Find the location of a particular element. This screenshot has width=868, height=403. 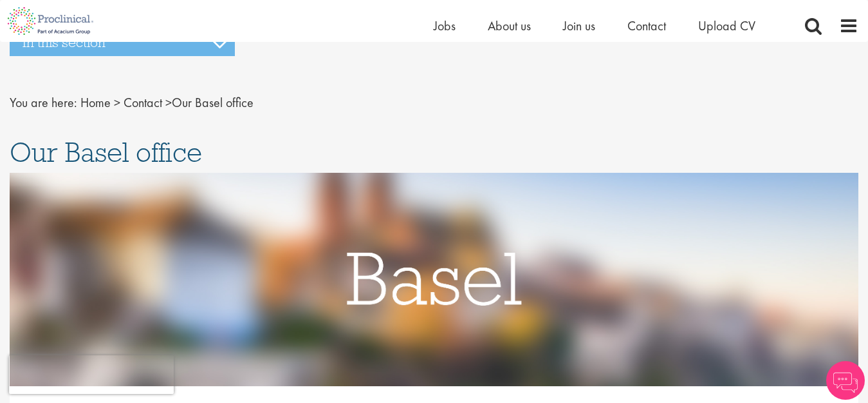

span: Join us is located at coordinates (579, 25).